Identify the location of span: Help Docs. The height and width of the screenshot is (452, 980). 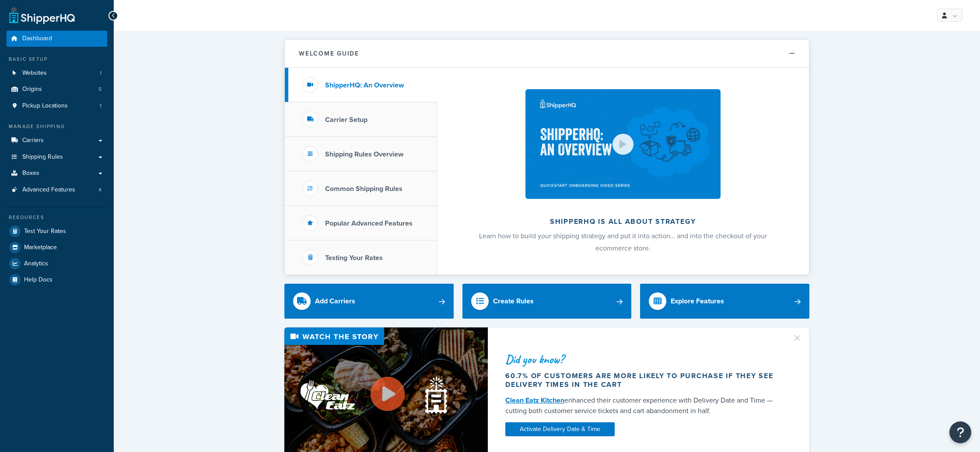
(38, 280).